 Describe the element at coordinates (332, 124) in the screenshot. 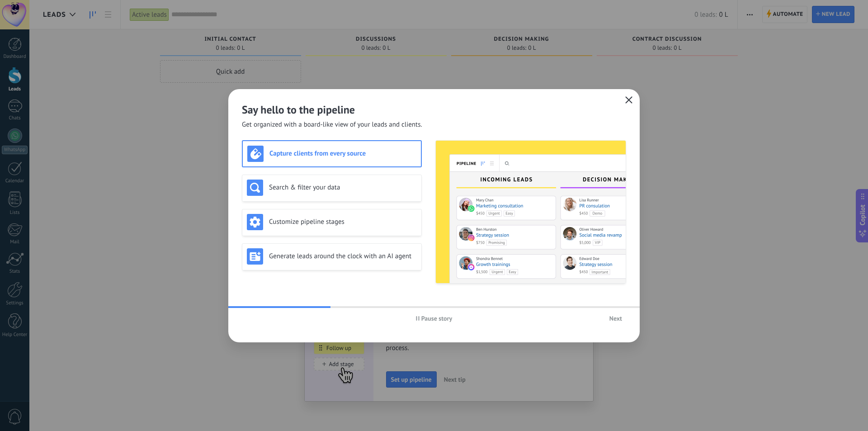

I see `span: Get organized with a board-like view of your leads and clients.` at that location.